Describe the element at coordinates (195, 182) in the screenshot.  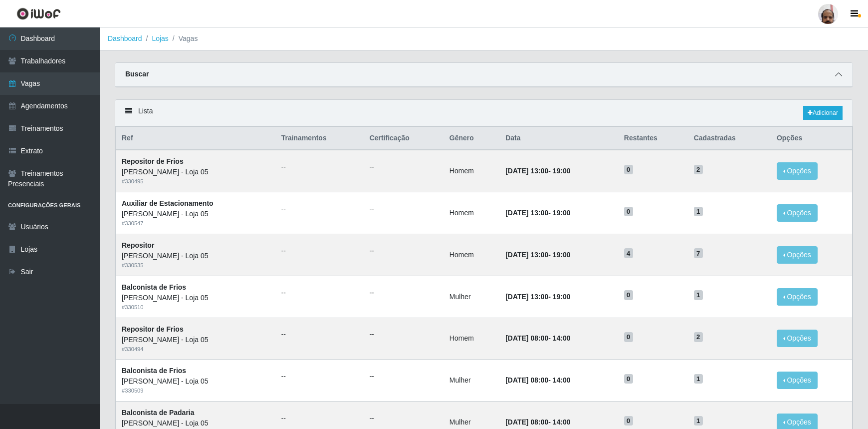
I see `div: # 330495` at that location.